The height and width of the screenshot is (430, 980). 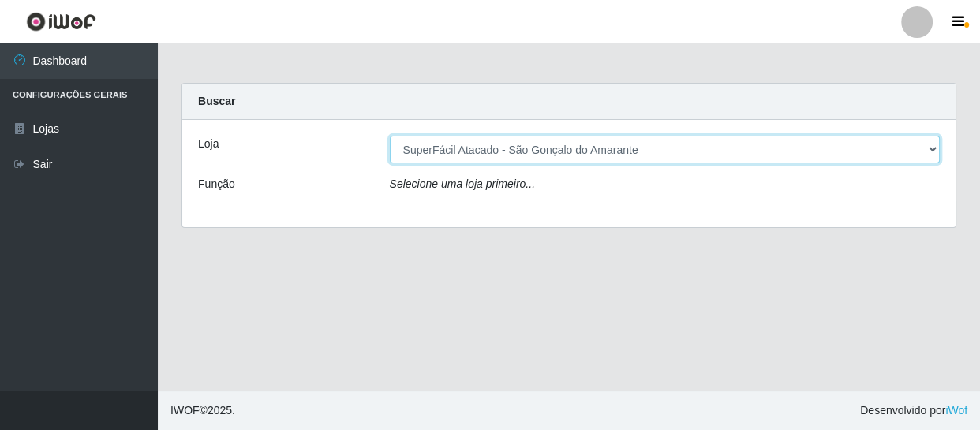 What do you see at coordinates (208, 144) in the screenshot?
I see `label: Loja` at bounding box center [208, 144].